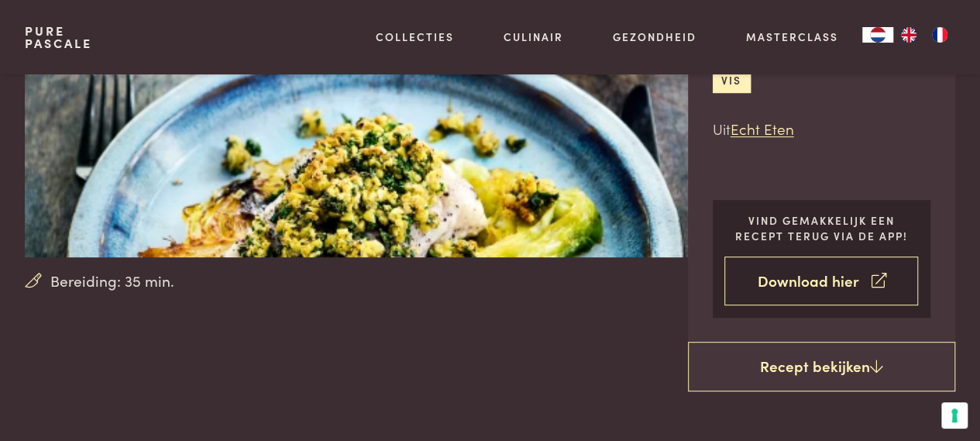 The width and height of the screenshot is (980, 441). Describe the element at coordinates (909, 35) in the screenshot. I see `a: EN` at that location.